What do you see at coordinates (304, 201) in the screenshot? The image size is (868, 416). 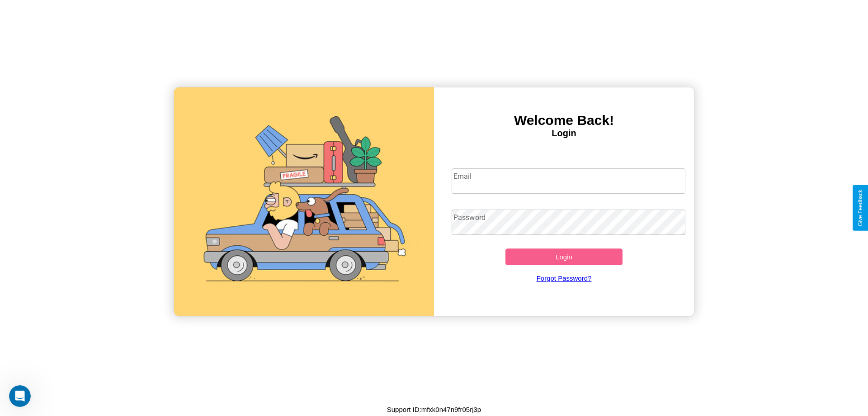 I see `img: gif` at bounding box center [304, 201].